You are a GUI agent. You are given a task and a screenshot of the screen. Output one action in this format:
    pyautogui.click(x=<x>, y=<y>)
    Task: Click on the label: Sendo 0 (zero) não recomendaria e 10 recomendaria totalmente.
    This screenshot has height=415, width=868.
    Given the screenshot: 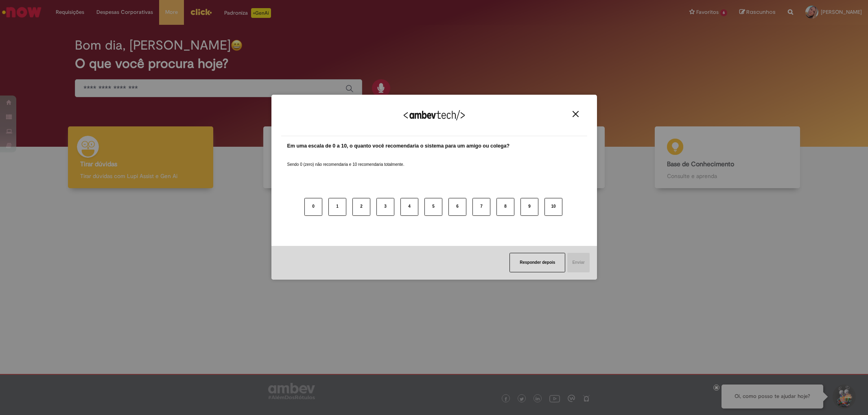 What is the action you would take?
    pyautogui.click(x=346, y=160)
    